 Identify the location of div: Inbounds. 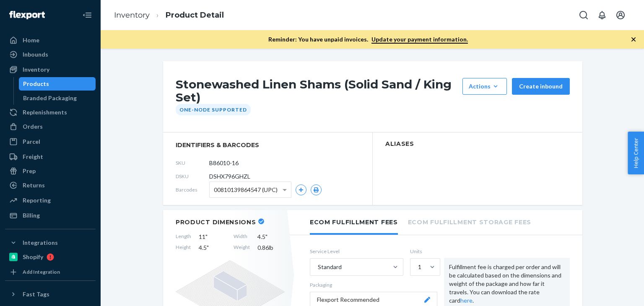
(35, 54).